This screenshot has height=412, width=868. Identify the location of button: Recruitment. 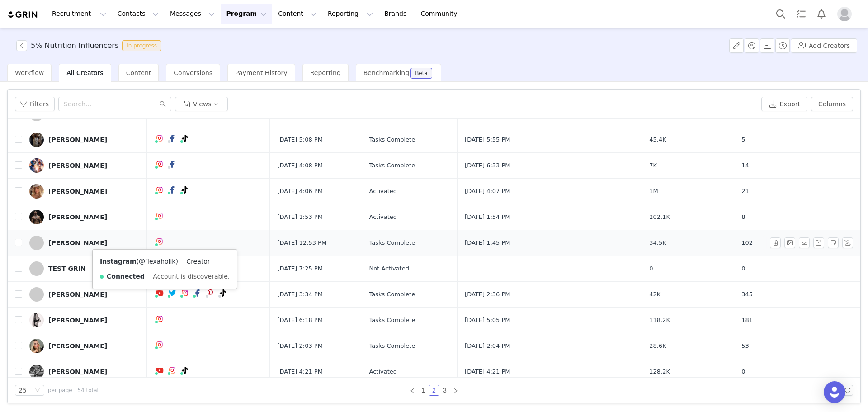
(79, 14).